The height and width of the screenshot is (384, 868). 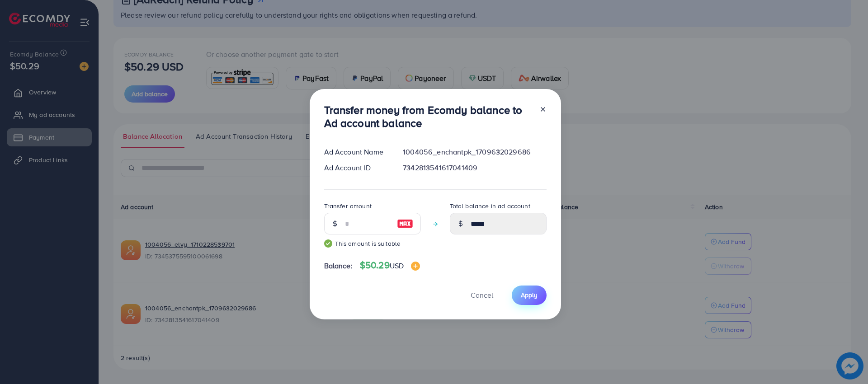 What do you see at coordinates (529, 295) in the screenshot?
I see `button: Apply` at bounding box center [529, 295].